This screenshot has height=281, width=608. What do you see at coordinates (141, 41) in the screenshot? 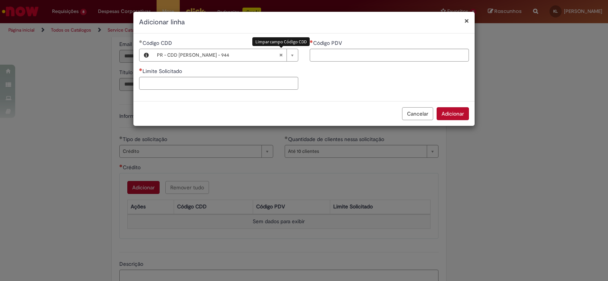
I see `span: Obrigatório Preenchido` at bounding box center [141, 41].